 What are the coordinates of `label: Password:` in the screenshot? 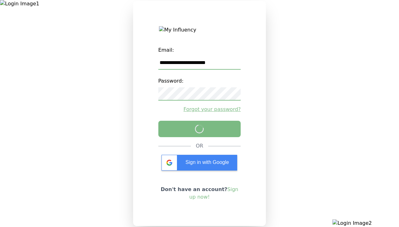 It's located at (199, 81).